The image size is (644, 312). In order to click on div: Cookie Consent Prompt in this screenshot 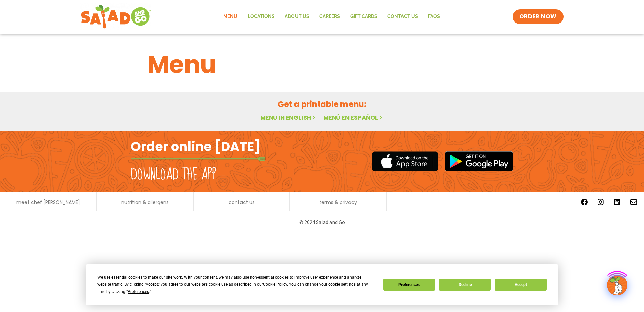, I will do `click(322, 284)`.